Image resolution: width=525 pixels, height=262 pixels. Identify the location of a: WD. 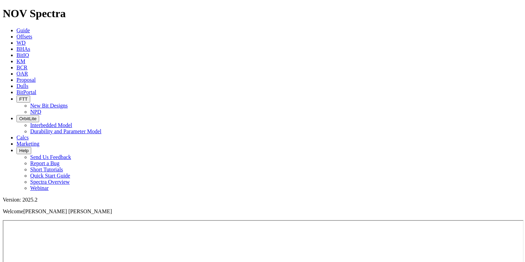
(21, 43).